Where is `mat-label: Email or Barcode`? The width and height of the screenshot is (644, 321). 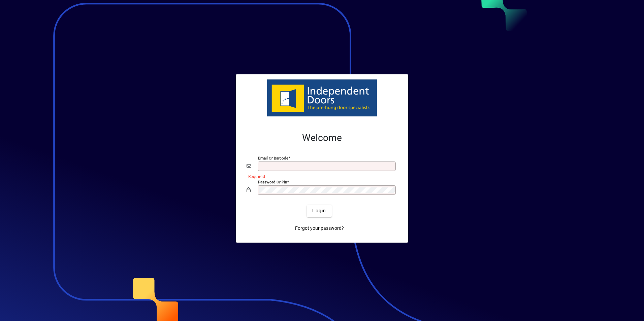
mat-label: Email or Barcode is located at coordinates (273, 158).